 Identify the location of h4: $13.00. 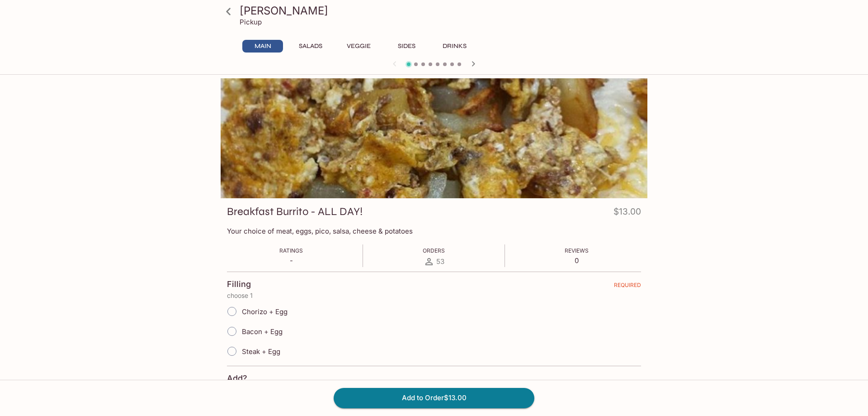
(627, 213).